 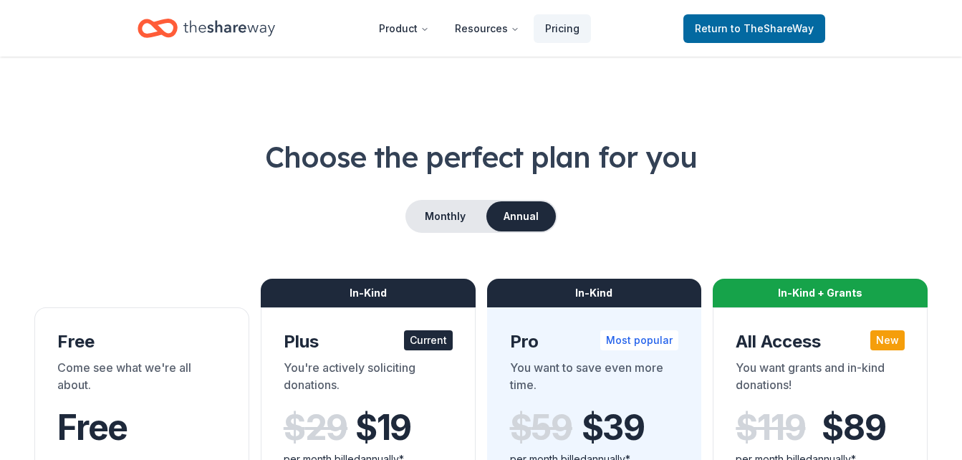 What do you see at coordinates (383, 428) in the screenshot?
I see `span: $ 19` at bounding box center [383, 428].